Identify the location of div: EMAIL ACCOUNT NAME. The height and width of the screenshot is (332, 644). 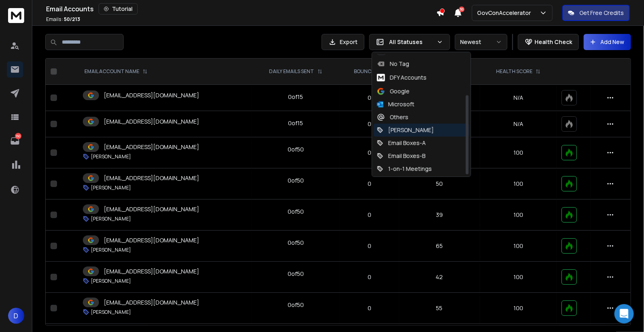
(116, 72).